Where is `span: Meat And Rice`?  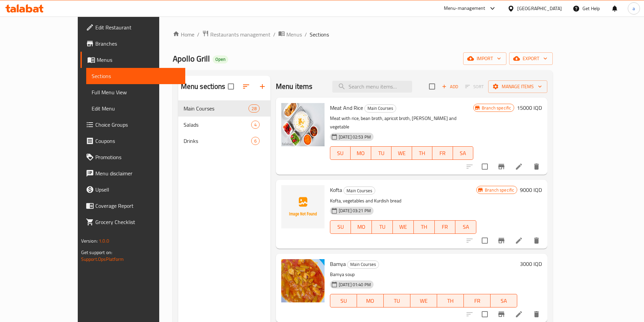
span: Meat And Rice is located at coordinates (346, 108).